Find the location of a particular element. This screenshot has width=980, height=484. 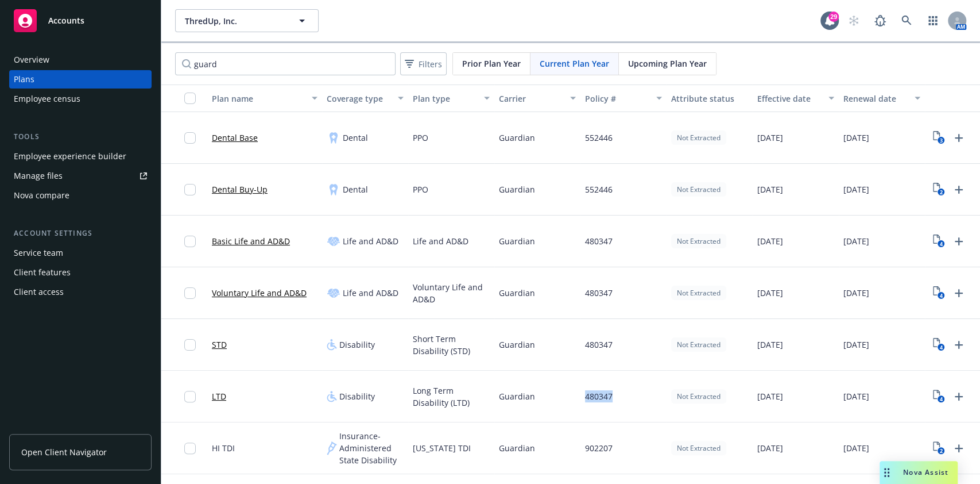

span: Open Client Navigator is located at coordinates (64, 452).